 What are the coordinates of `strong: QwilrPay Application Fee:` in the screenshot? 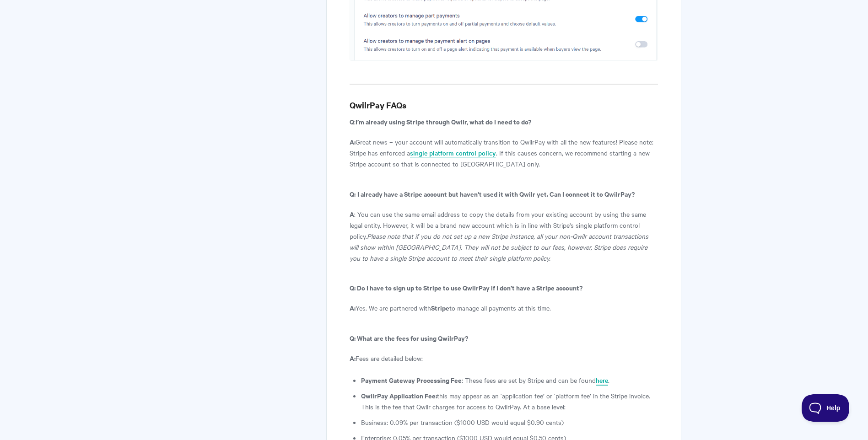 It's located at (399, 395).